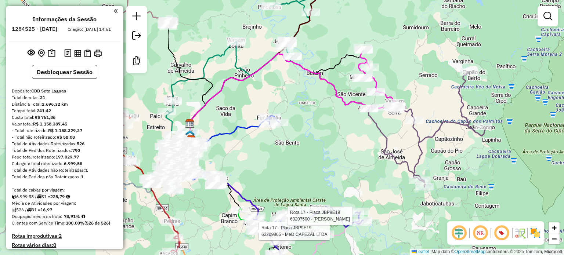 Image resolution: width=564 pixels, height=255 pixels. Describe the element at coordinates (97, 223) in the screenshot. I see `strong: (526 de 526)` at that location.